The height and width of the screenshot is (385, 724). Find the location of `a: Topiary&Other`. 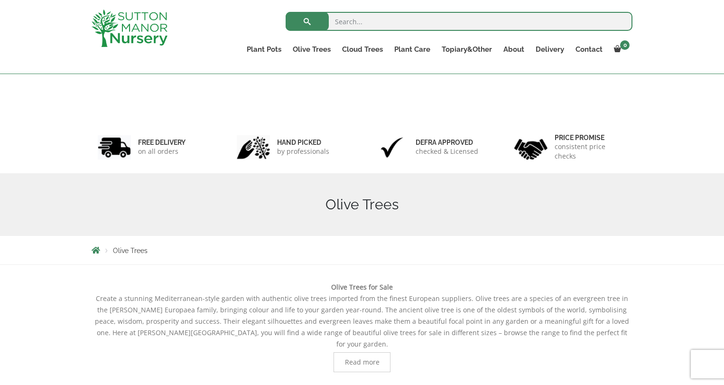

a: Topiary&Other is located at coordinates (467, 49).